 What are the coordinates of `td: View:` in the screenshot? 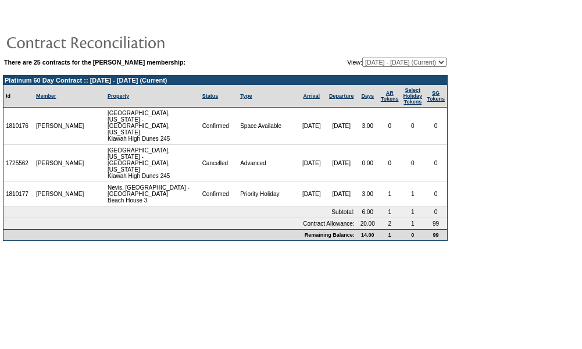 It's located at (368, 62).